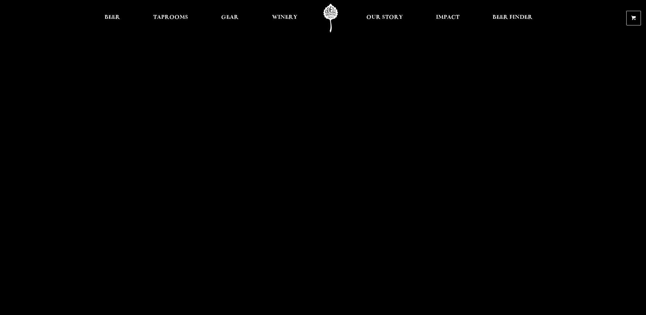 This screenshot has height=315, width=646. Describe the element at coordinates (112, 17) in the screenshot. I see `span: Beer` at that location.